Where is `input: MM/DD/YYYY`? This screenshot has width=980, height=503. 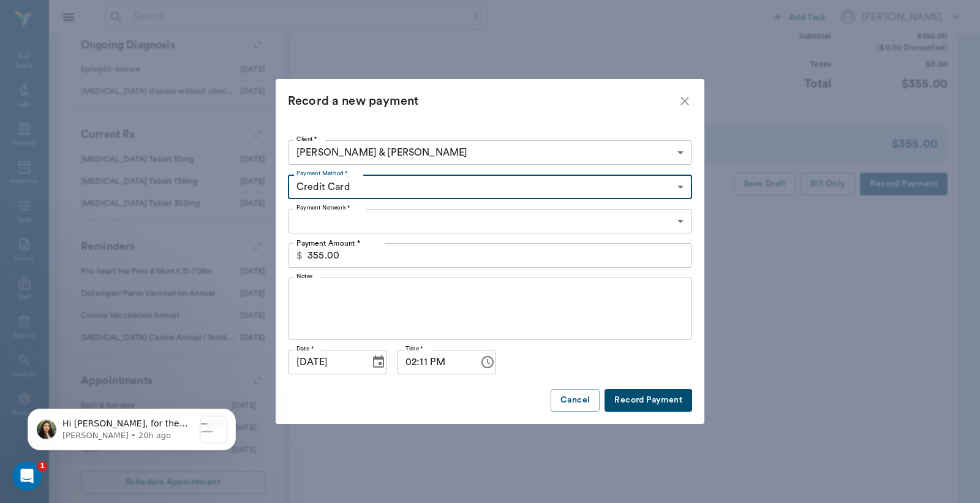
input: MM/DD/YYYY is located at coordinates (325, 362).